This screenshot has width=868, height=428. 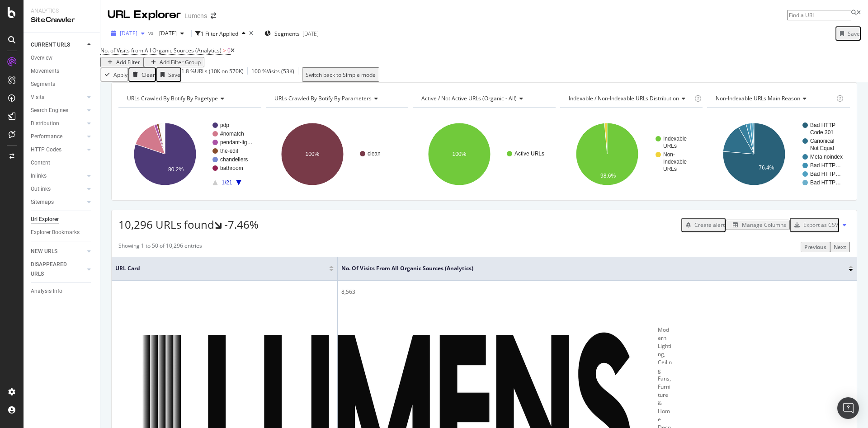 What do you see at coordinates (196, 16) in the screenshot?
I see `div: Lumens` at bounding box center [196, 16].